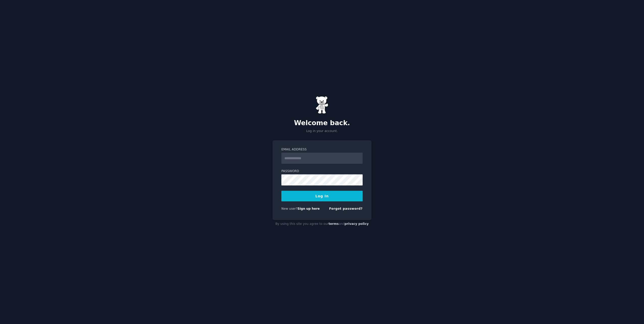 This screenshot has height=324, width=644. What do you see at coordinates (322, 224) in the screenshot?
I see `div: By using this site you agree to our and` at bounding box center [322, 224].